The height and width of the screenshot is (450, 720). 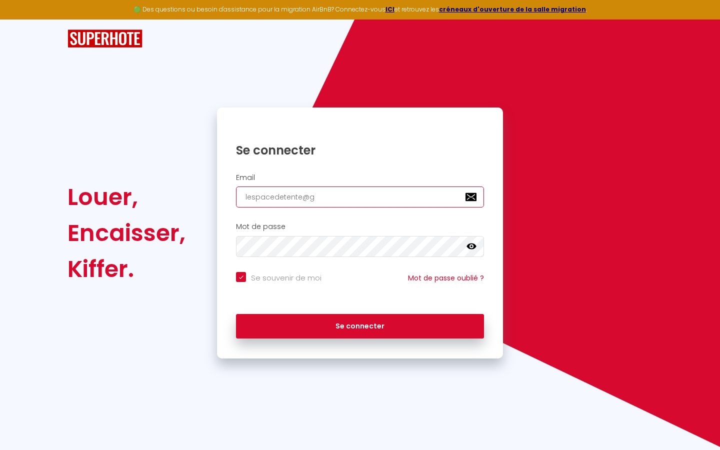 What do you see at coordinates (390, 9) in the screenshot?
I see `a: ICI` at bounding box center [390, 9].